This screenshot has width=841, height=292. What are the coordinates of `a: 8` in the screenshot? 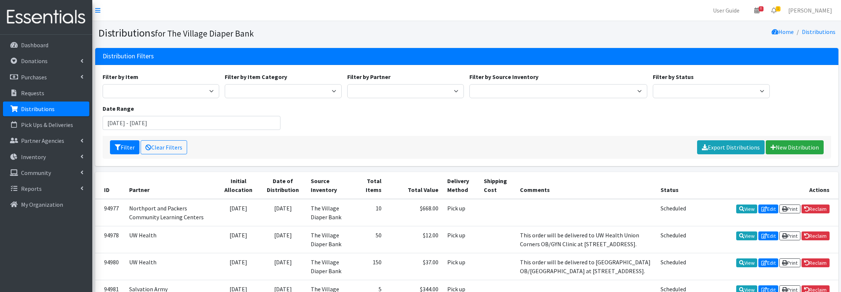 It's located at (757, 10).